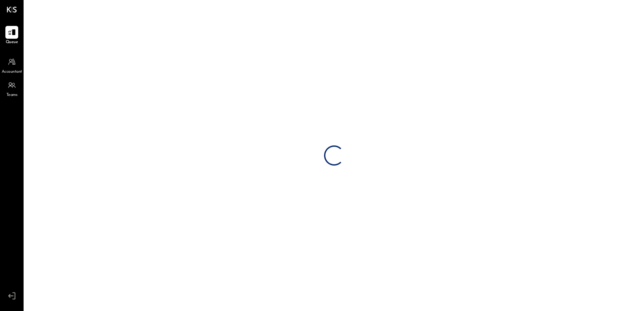  What do you see at coordinates (12, 36) in the screenshot?
I see `a: Queue` at bounding box center [12, 36].